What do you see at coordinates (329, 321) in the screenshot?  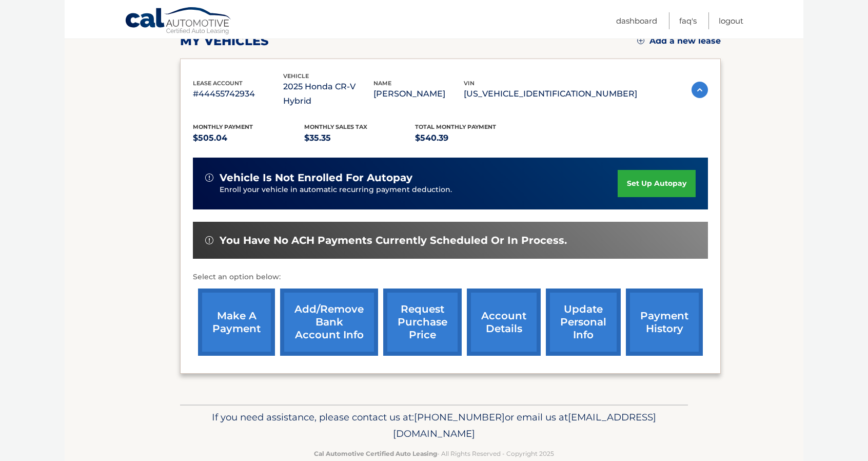 I see `a: Add/Remove bank account info` at bounding box center [329, 321].